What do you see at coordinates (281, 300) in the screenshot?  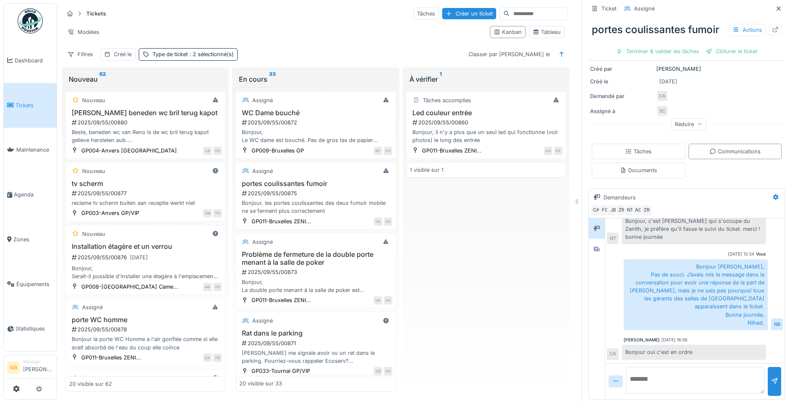 I see `div: GP011-Bruxelles ZENI...` at bounding box center [281, 300].